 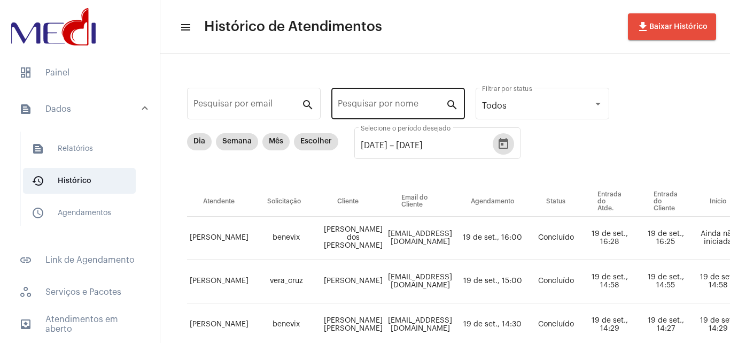 What do you see at coordinates (609, 202) in the screenshot?
I see `th: Entrada do Atde.` at bounding box center [609, 202].